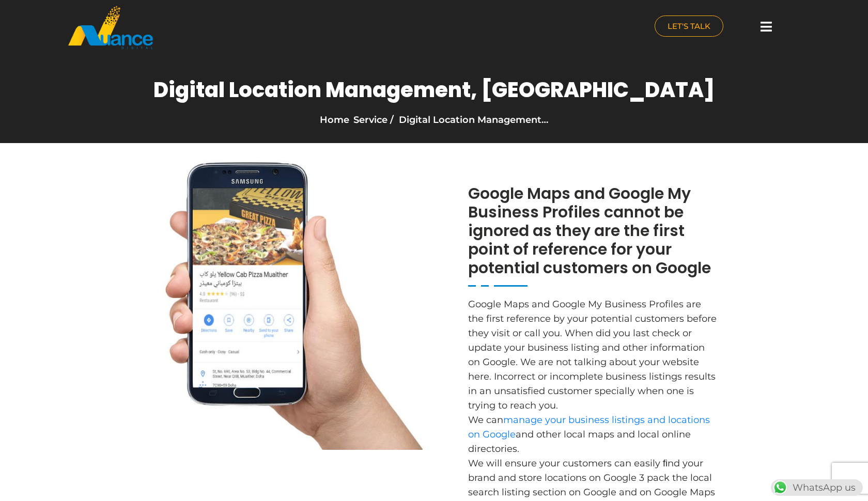 This screenshot has height=501, width=868. Describe the element at coordinates (780, 488) in the screenshot. I see `img: WhatsApp` at that location.